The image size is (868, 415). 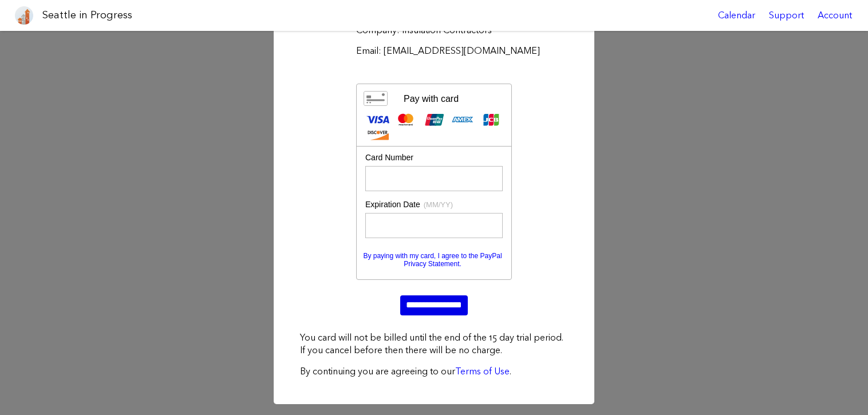 I want to click on div: Card Number, so click(x=434, y=158).